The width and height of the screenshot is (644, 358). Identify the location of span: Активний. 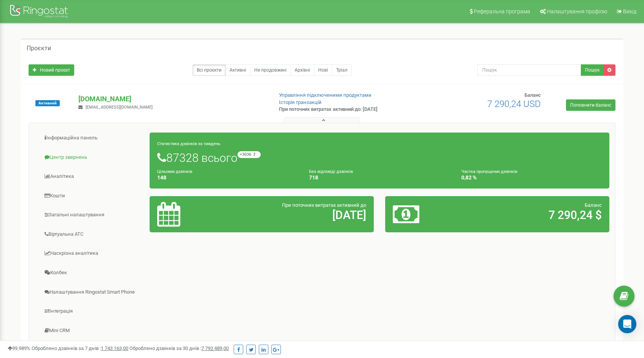
(47, 103).